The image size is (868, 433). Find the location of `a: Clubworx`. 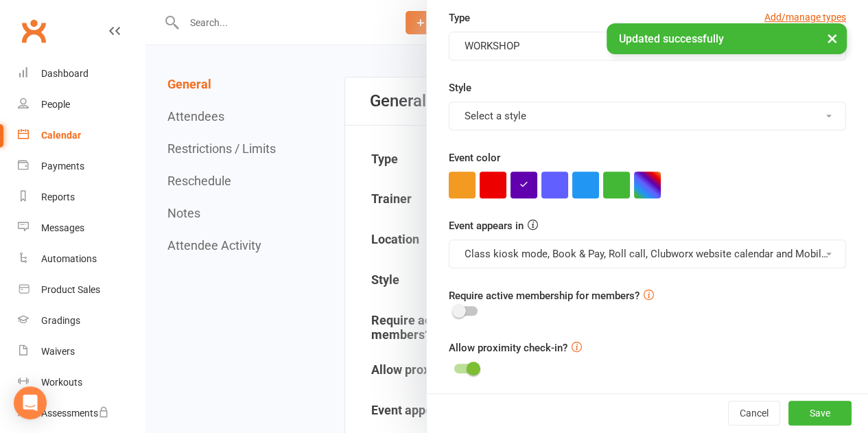

a: Clubworx is located at coordinates (34, 31).